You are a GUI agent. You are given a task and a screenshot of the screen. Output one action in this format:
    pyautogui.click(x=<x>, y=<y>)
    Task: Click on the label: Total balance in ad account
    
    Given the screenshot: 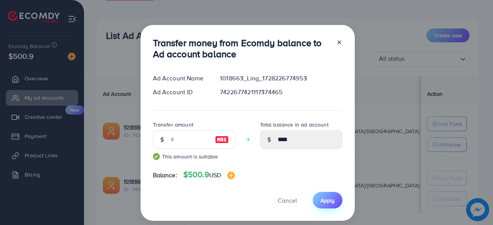 What is the action you would take?
    pyautogui.click(x=294, y=125)
    